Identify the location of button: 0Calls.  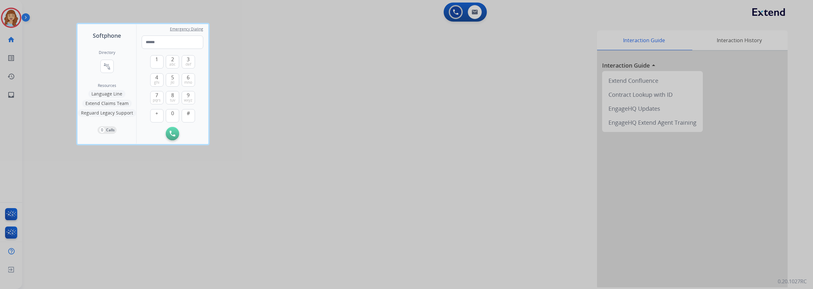
(107, 130).